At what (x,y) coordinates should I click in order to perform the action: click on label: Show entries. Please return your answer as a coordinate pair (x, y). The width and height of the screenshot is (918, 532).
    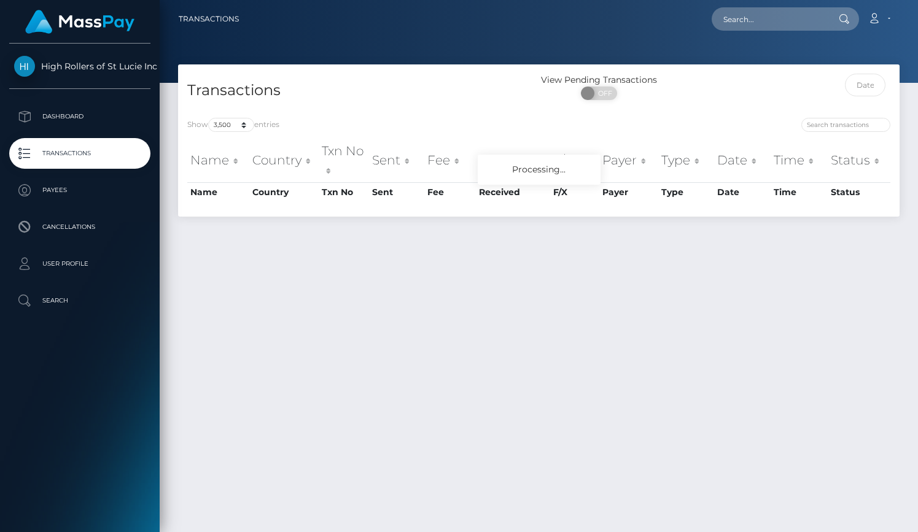
    Looking at the image, I should click on (233, 125).